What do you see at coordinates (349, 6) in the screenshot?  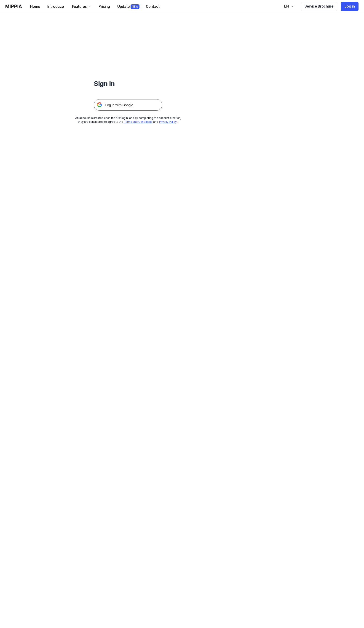 I see `a: Log in` at bounding box center [349, 6].